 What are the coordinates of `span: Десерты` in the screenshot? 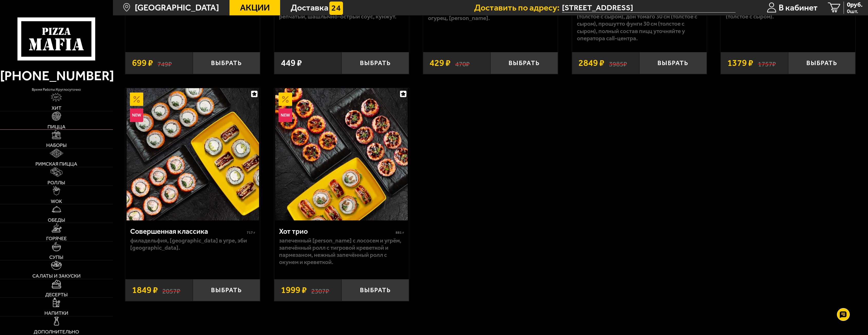 It's located at (57, 295).